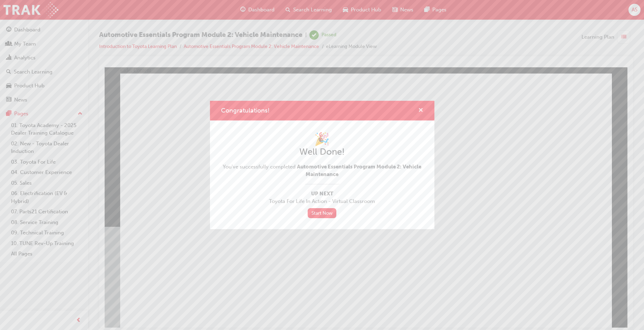 The height and width of the screenshot is (330, 644). What do you see at coordinates (322, 201) in the screenshot?
I see `span: Toyota For Life In Action - Virtual Classroom` at bounding box center [322, 201].